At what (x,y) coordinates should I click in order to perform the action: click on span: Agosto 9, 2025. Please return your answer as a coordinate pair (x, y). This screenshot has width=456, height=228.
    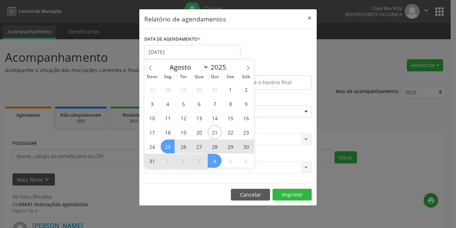
    Looking at the image, I should click on (246, 103).